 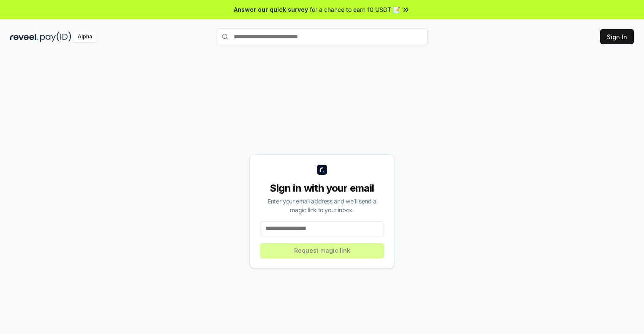 I want to click on img: pay_id, so click(x=56, y=36).